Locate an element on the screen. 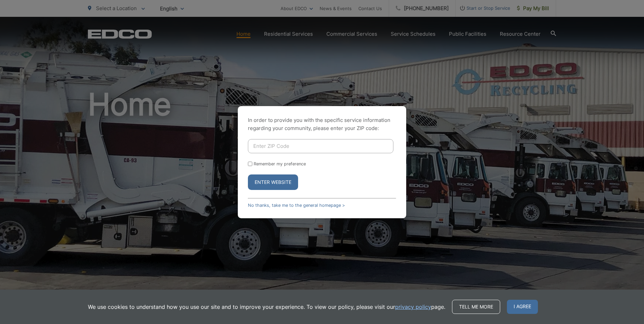 The height and width of the screenshot is (324, 644). a: privacy policy is located at coordinates (413, 307).